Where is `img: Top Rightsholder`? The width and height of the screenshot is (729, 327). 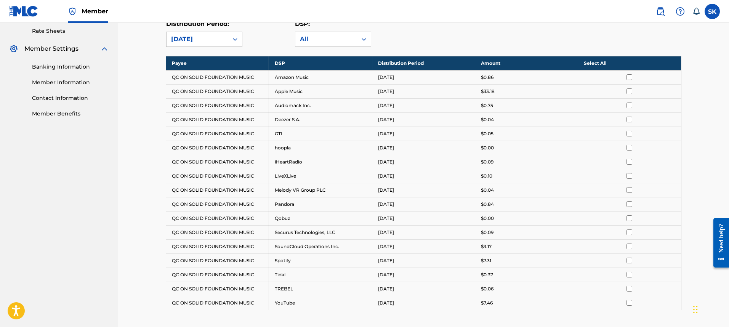 img: Top Rightsholder is located at coordinates (72, 11).